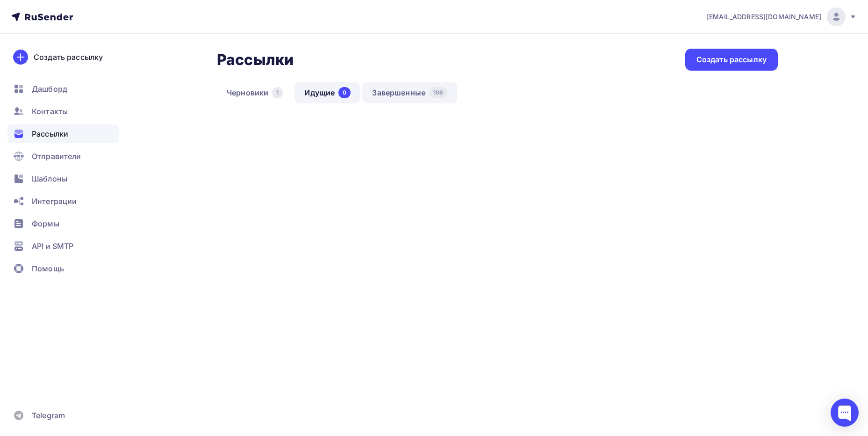 Image resolution: width=868 pixels, height=436 pixels. Describe the element at coordinates (63, 89) in the screenshot. I see `a: Дашборд` at that location.